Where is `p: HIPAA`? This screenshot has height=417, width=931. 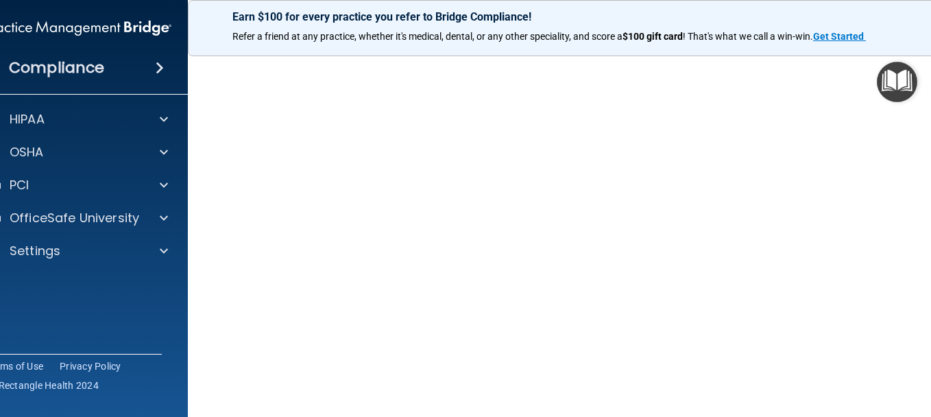
p: HIPAA is located at coordinates (27, 119).